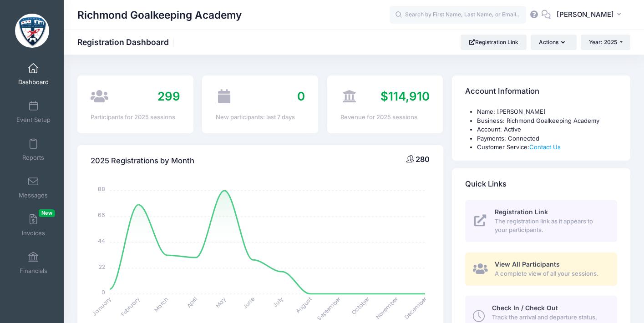  I want to click on tspan: July, so click(278, 302).